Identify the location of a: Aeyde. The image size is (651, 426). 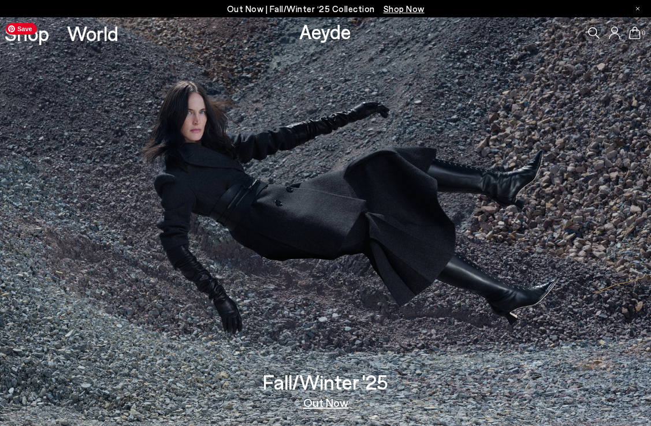
(325, 31).